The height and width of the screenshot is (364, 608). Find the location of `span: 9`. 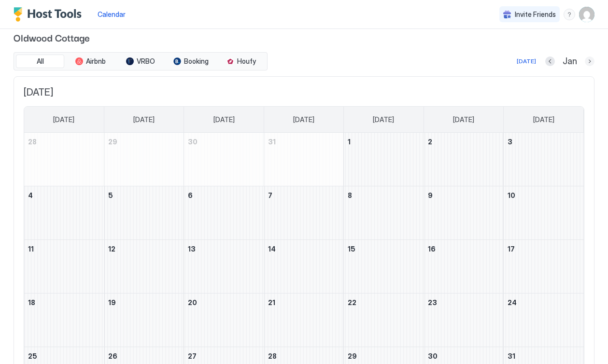

span: 9 is located at coordinates (430, 195).